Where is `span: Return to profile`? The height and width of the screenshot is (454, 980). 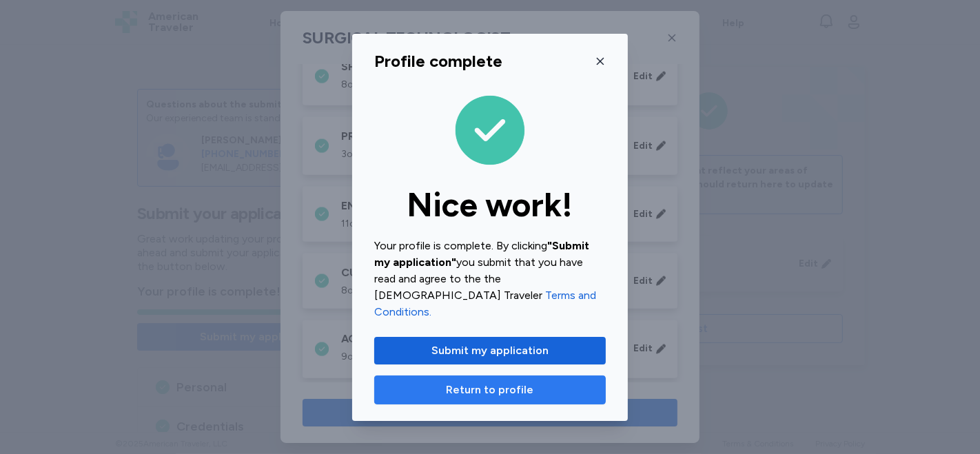
span: Return to profile is located at coordinates (490, 390).